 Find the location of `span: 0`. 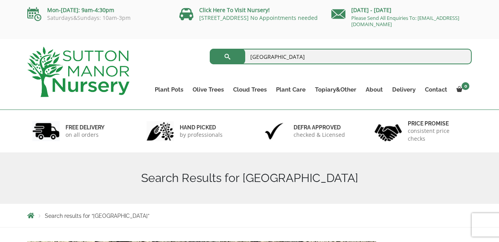

span: 0 is located at coordinates (465, 86).